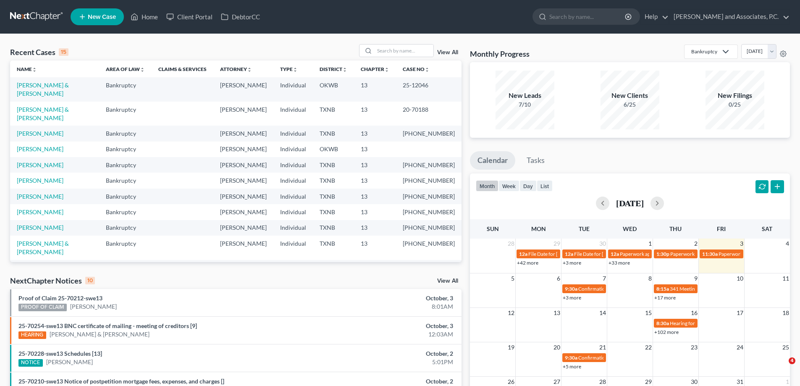  Describe the element at coordinates (742, 244) in the screenshot. I see `span: 3` at that location.